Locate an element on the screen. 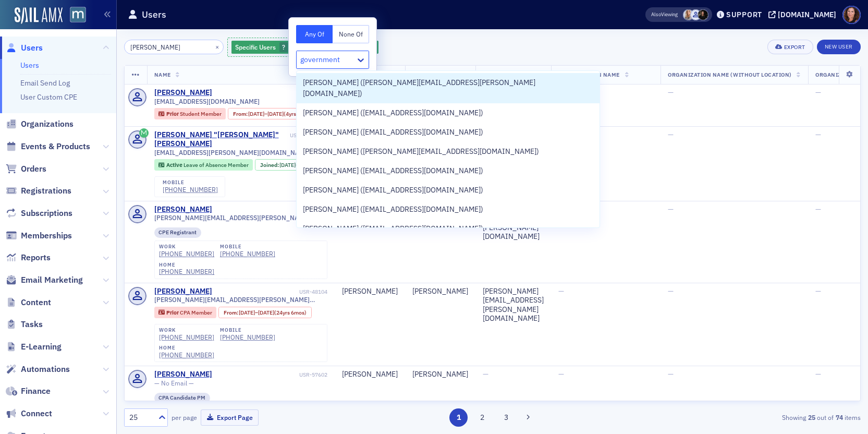  a: Organizations is located at coordinates (39, 124).